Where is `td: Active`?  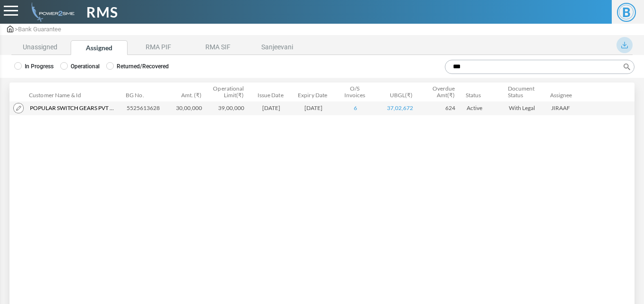 td: Active is located at coordinates (484, 108).